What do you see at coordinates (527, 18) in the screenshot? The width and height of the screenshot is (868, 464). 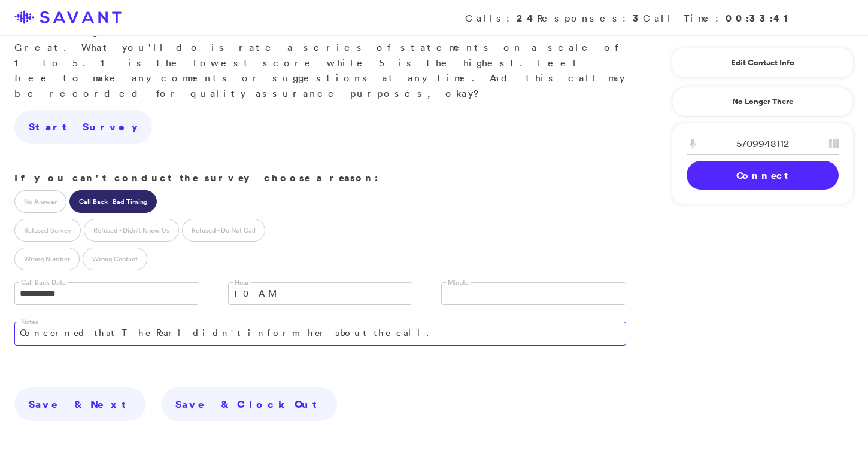 I see `strong: 24` at bounding box center [527, 18].